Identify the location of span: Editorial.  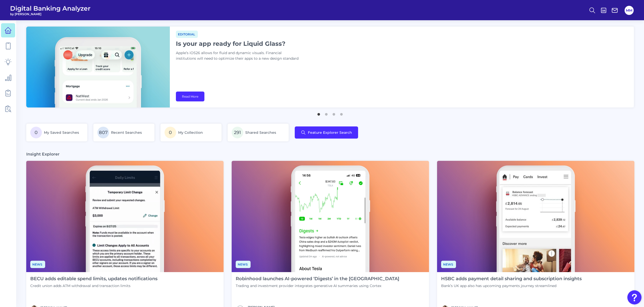
(187, 34).